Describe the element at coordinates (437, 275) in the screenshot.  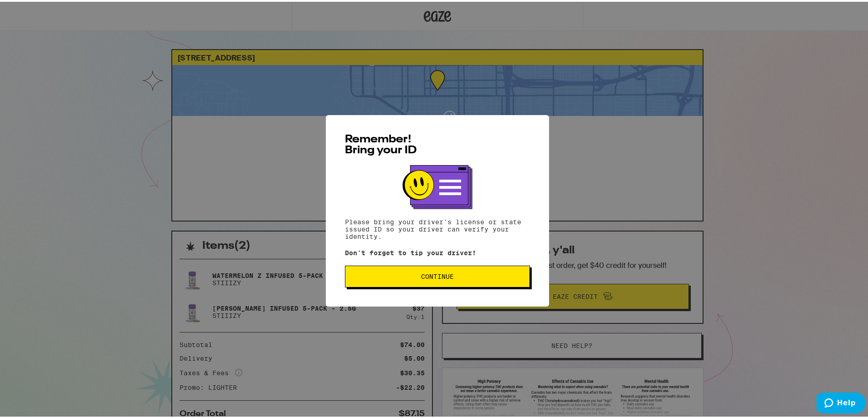
I see `button: Continue` at that location.